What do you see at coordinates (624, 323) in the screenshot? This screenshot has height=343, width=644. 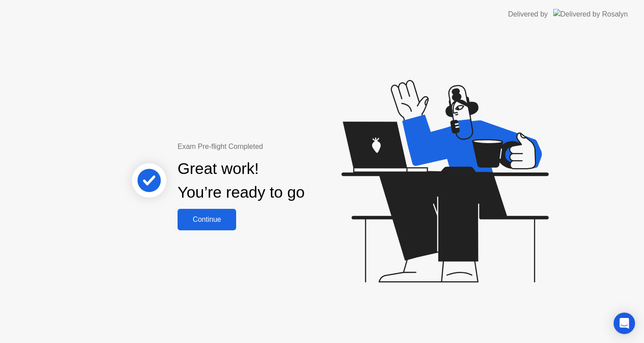 I see `div: Open Intercom Messenger` at bounding box center [624, 323].